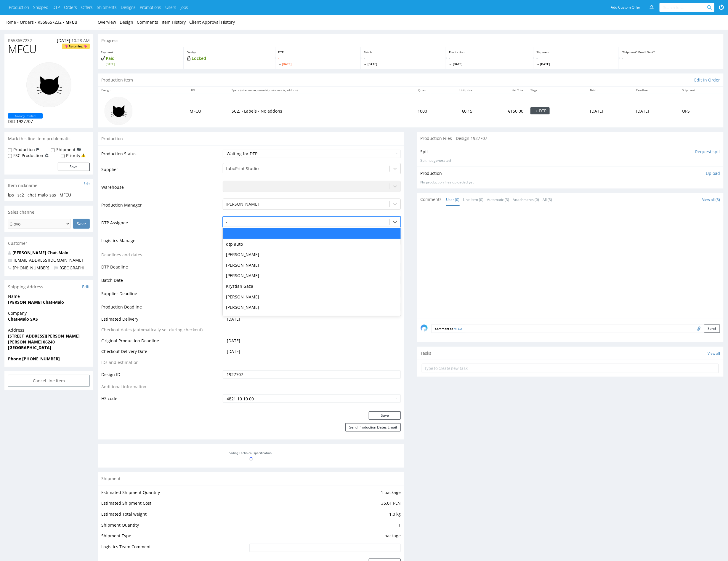 This screenshot has height=561, width=728. Describe the element at coordinates (498, 199) in the screenshot. I see `a: Automatic (3)` at that location.